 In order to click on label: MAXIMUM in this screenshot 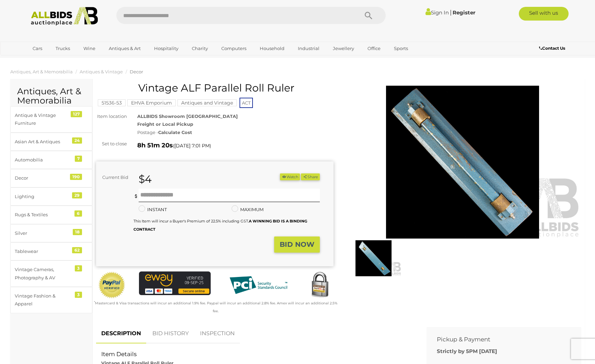, I will do `click(247, 209)`.